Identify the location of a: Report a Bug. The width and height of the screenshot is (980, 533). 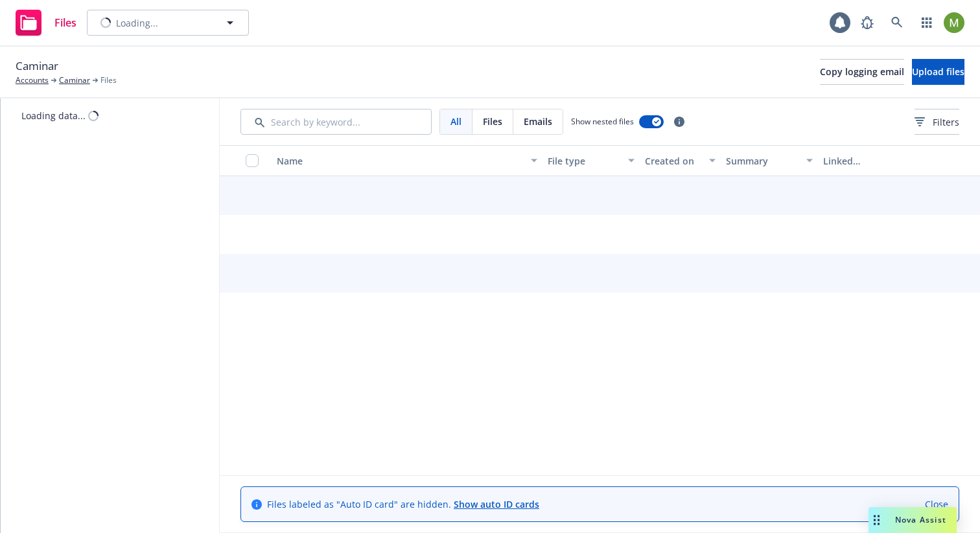
(867, 23).